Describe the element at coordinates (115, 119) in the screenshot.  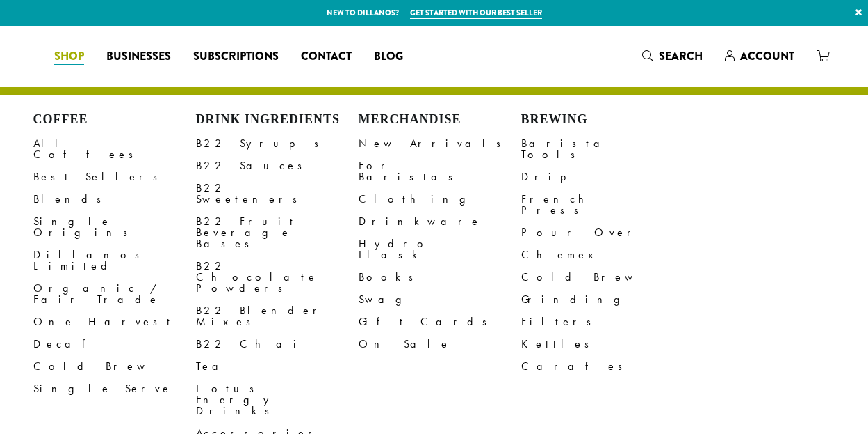
I see `h4: Coffee` at that location.